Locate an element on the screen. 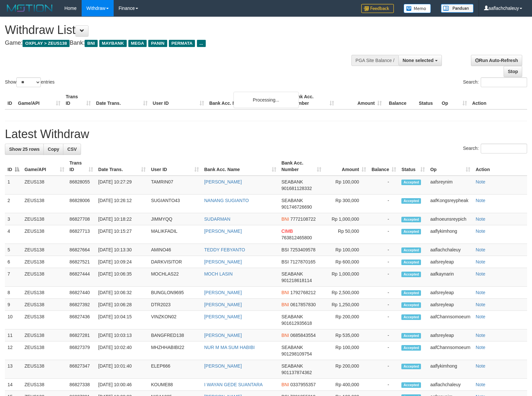  td: Rp 600,000 is located at coordinates (346, 261).